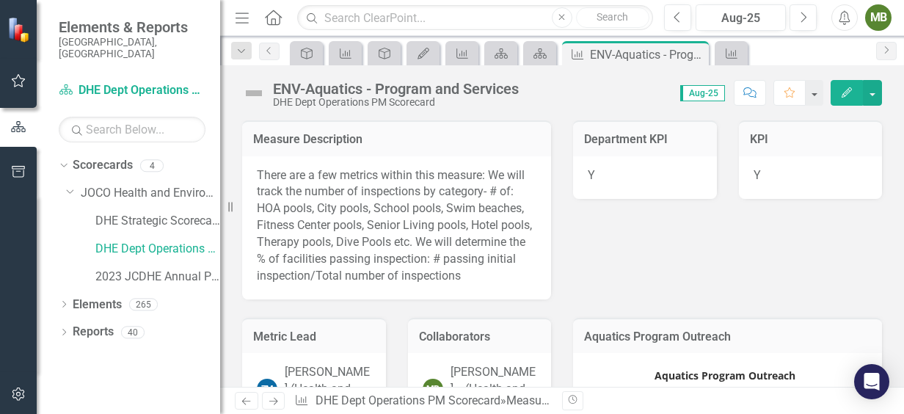 The width and height of the screenshot is (904, 414). I want to click on a: Reports, so click(93, 332).